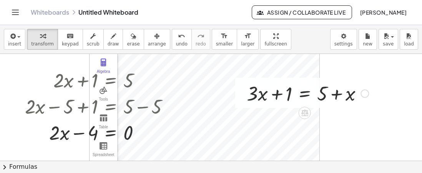 The width and height of the screenshot is (422, 173). Describe the element at coordinates (15, 12) in the screenshot. I see `button: Toggle navigation` at that location.